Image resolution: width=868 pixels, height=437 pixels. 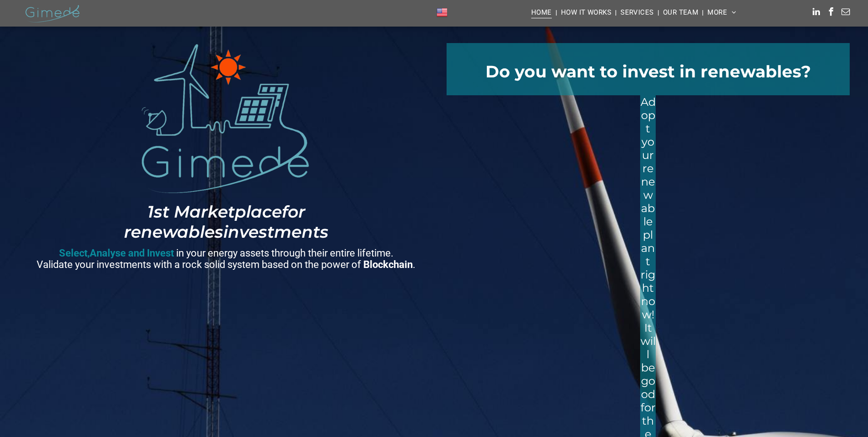 What do you see at coordinates (116, 252) in the screenshot?
I see `a: Select,Analyse and Invest` at bounding box center [116, 252].